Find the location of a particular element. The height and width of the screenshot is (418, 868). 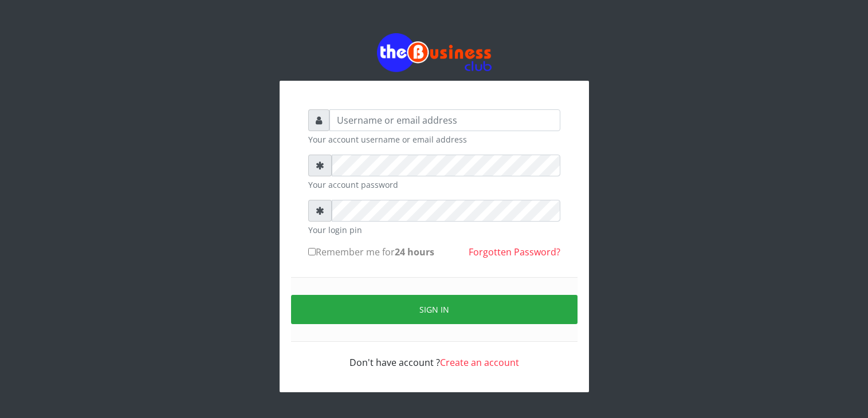

button: Sign in is located at coordinates (434, 309).